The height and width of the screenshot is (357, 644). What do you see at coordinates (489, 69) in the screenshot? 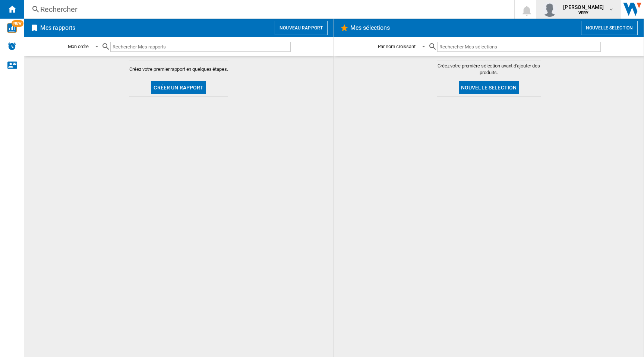
I see `span: Créez votre première sélection avant d'ajouter des produits.` at bounding box center [489, 69].